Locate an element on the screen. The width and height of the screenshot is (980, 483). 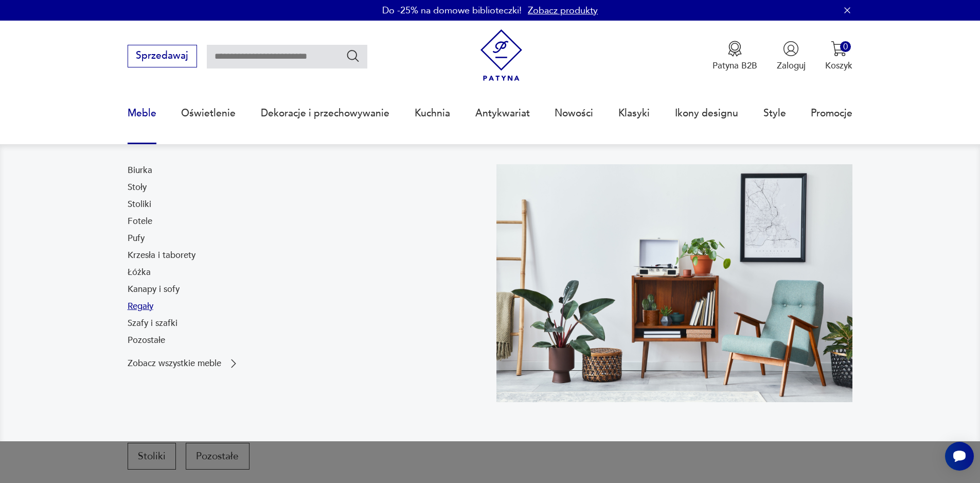
a: Ikona medaluPatyna B2B is located at coordinates (735, 56).